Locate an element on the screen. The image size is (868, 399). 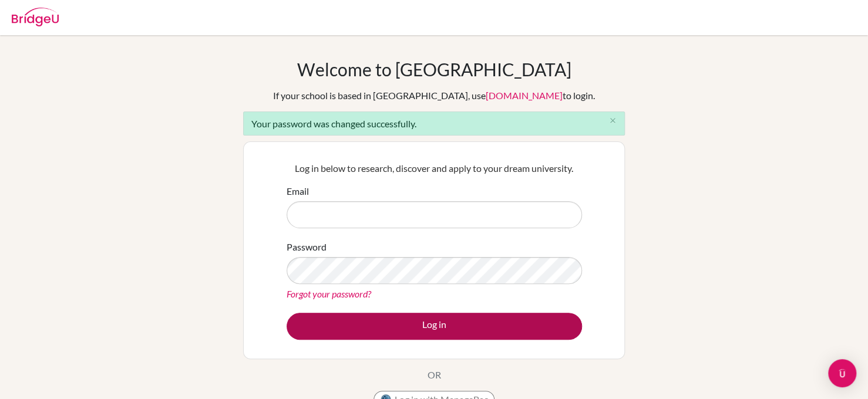
img: Bridge-U is located at coordinates (35, 17).